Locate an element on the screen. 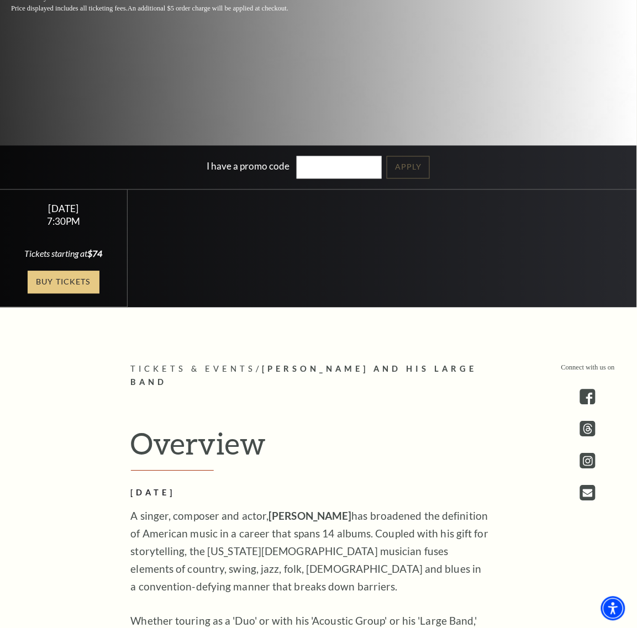 The width and height of the screenshot is (637, 628). label: I have a promo code is located at coordinates (249, 166).